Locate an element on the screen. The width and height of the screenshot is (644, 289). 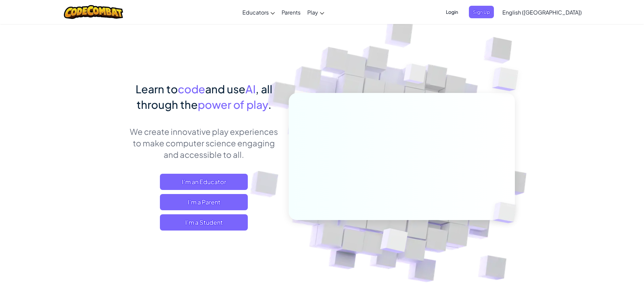
span: Sign Up is located at coordinates (481, 12).